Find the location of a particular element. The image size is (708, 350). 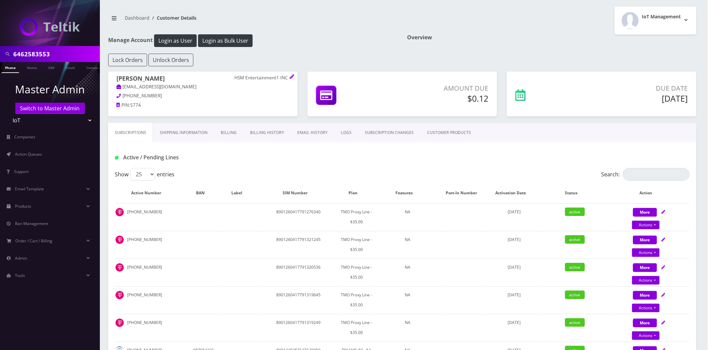

button: Login as User is located at coordinates (176, 41).